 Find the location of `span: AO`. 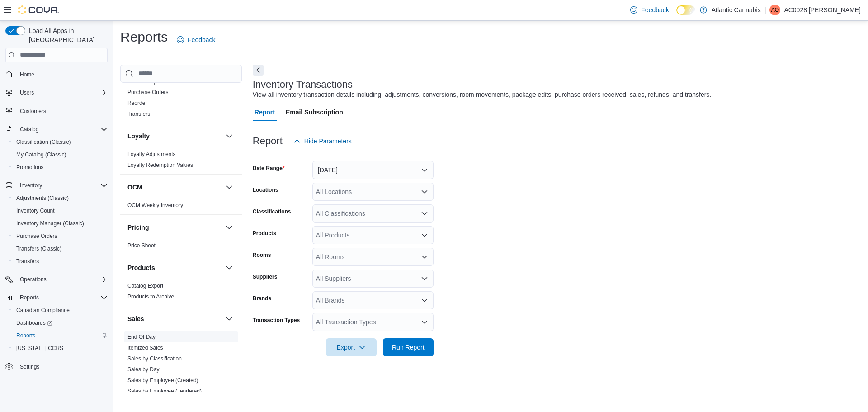

span: AO is located at coordinates (775, 10).